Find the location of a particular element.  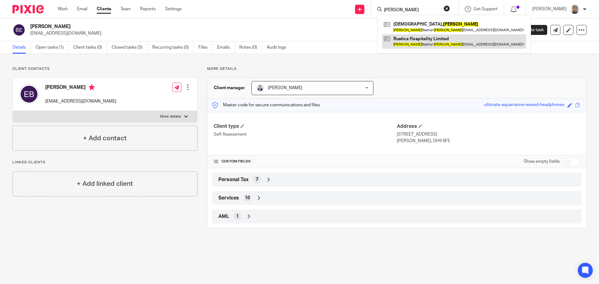

h4: Client type is located at coordinates (305, 126).